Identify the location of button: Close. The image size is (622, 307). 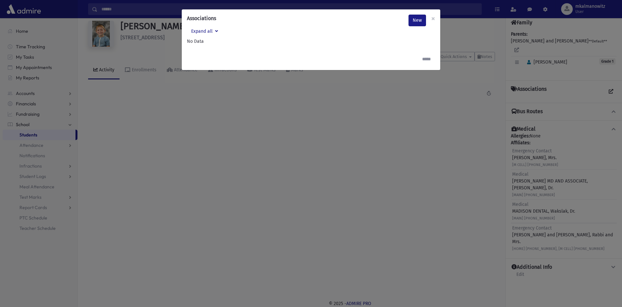
(433, 18).